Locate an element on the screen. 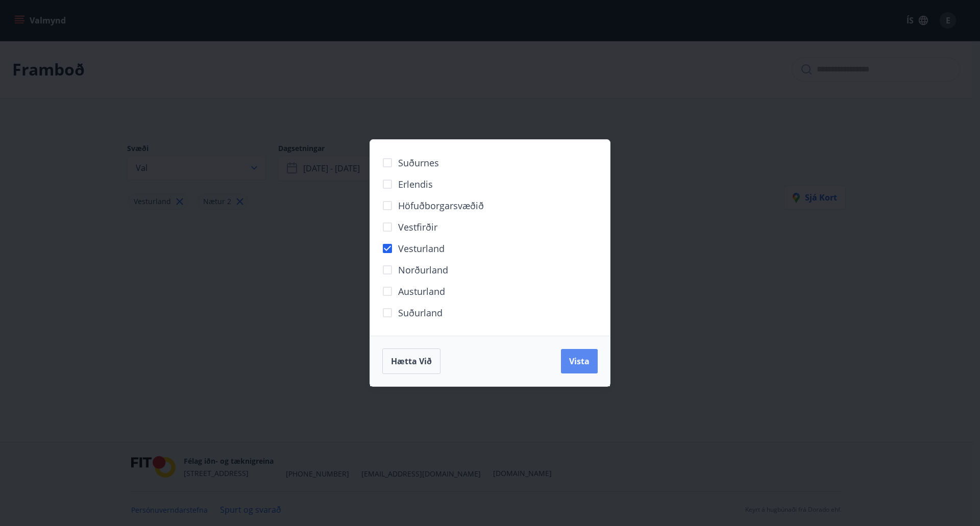 This screenshot has width=980, height=526. button: Vista is located at coordinates (579, 361).